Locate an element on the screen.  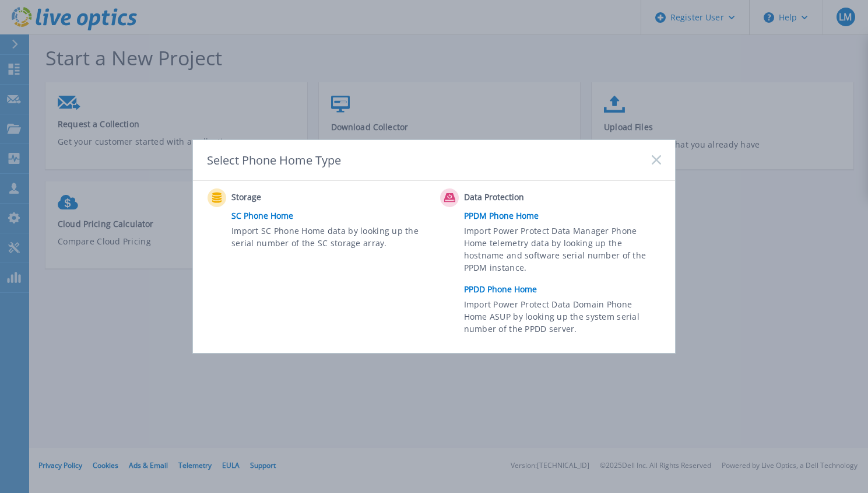
span: Storage is located at coordinates (289, 198).